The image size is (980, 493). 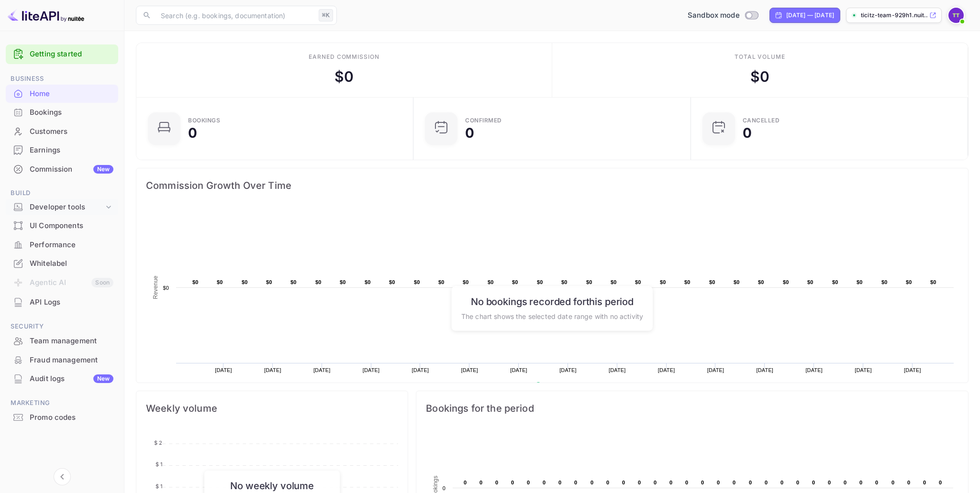 I want to click on div: CommissionNew, so click(x=62, y=169).